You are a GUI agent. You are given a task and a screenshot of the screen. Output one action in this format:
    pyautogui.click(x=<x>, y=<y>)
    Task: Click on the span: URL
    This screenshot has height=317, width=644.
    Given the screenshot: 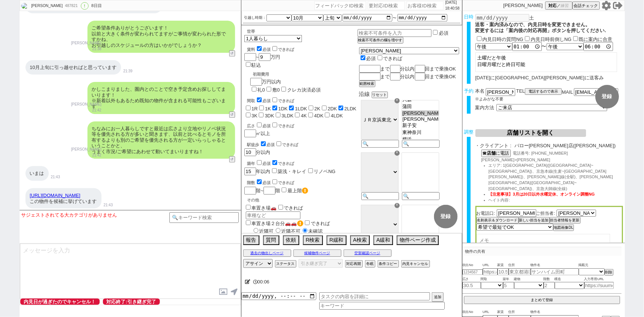 What is the action you would take?
    pyautogui.click(x=490, y=265)
    